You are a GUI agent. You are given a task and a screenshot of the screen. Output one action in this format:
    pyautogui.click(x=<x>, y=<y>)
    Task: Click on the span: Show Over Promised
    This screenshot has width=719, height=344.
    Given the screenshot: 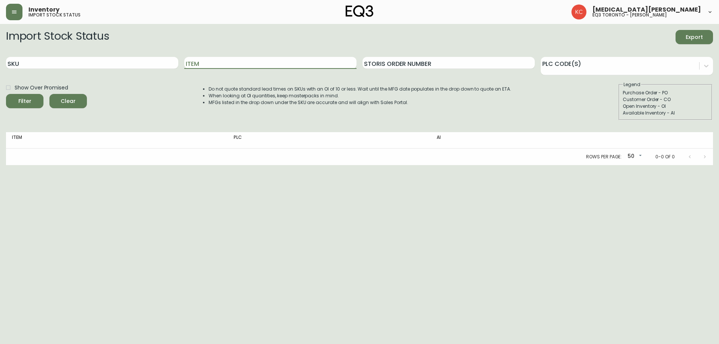 What is the action you would take?
    pyautogui.click(x=41, y=88)
    